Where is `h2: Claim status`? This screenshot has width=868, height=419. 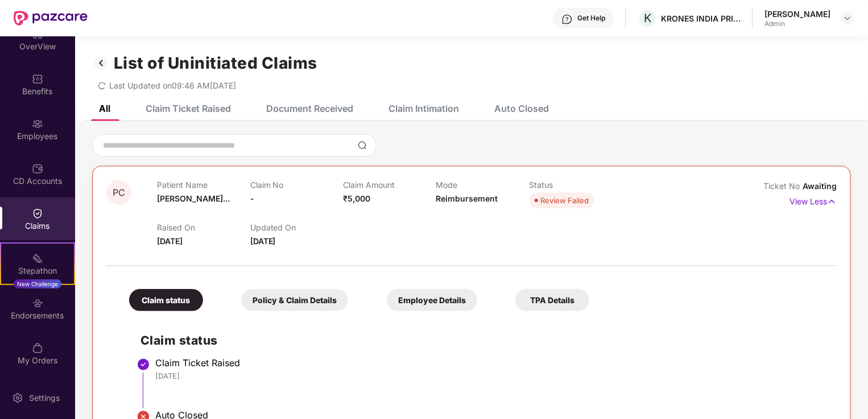 h2: Claim status is located at coordinates (482, 340).